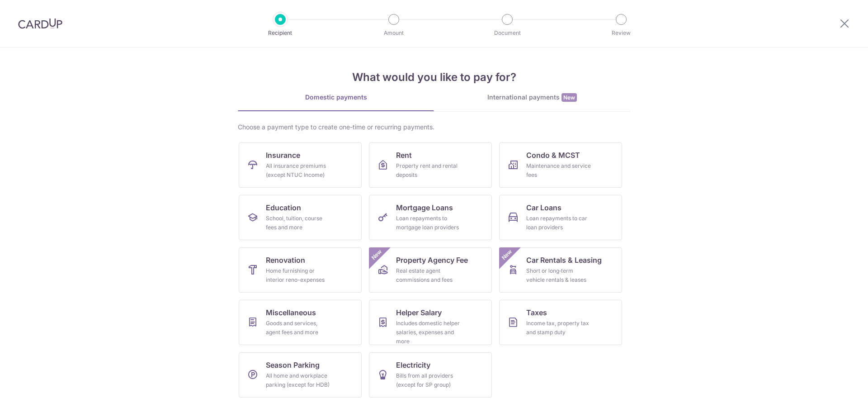  What do you see at coordinates (532, 97) in the screenshot?
I see `div: International payments` at bounding box center [532, 97].